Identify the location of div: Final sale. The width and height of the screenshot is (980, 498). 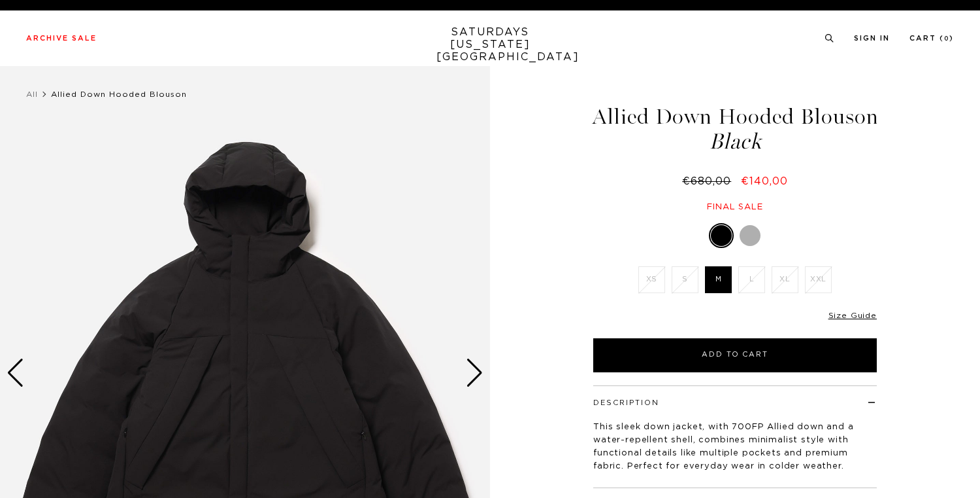
(735, 207).